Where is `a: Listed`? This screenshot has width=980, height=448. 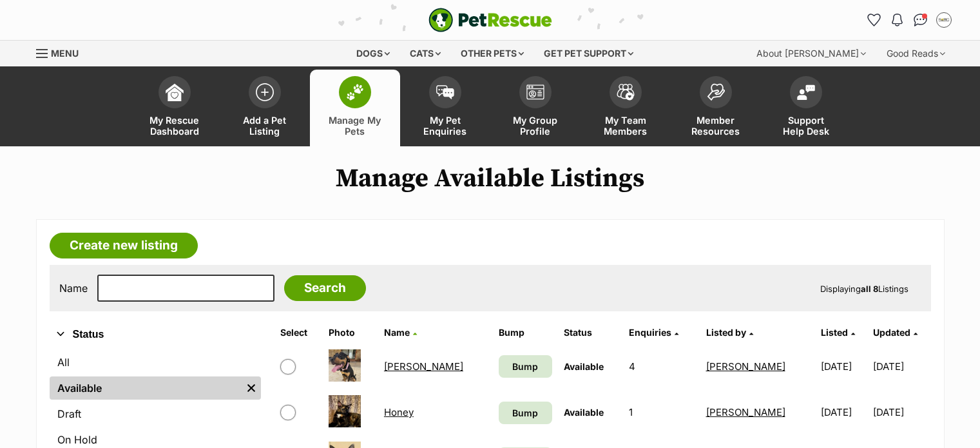 a: Listed is located at coordinates (837, 332).